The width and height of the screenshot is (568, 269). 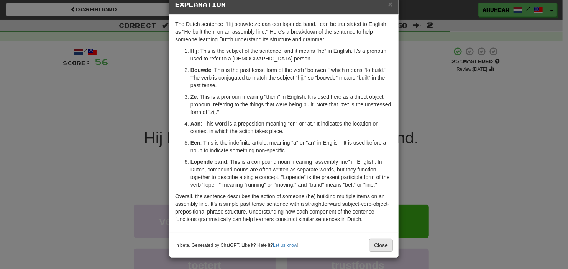 I want to click on p: : This is the subject of the sentence, and it means "he" in English. It's a pronoun used to refer..., so click(x=292, y=55).